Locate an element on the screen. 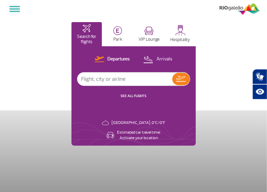  p: Arrivals is located at coordinates (164, 59).